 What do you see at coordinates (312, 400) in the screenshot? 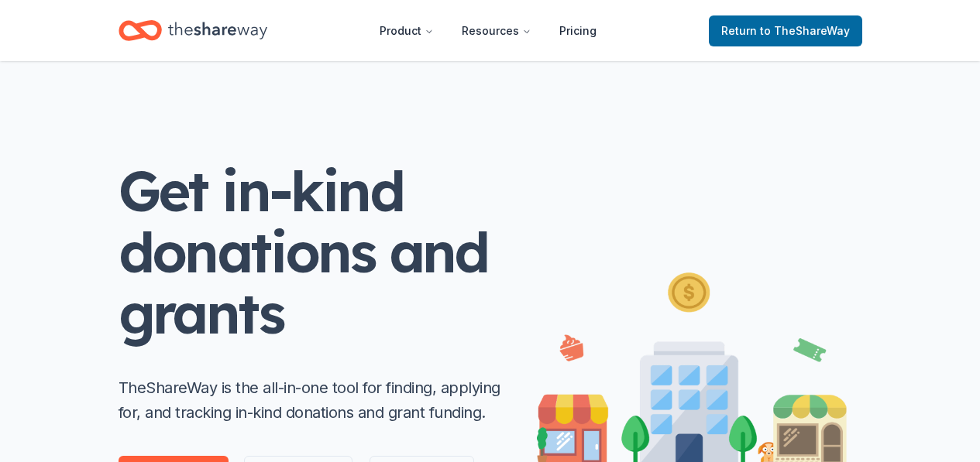
I see `p: TheShareWay is the all-in-one tool for finding, applying for, and tracking in-kind donations and ...` at bounding box center [312, 400].